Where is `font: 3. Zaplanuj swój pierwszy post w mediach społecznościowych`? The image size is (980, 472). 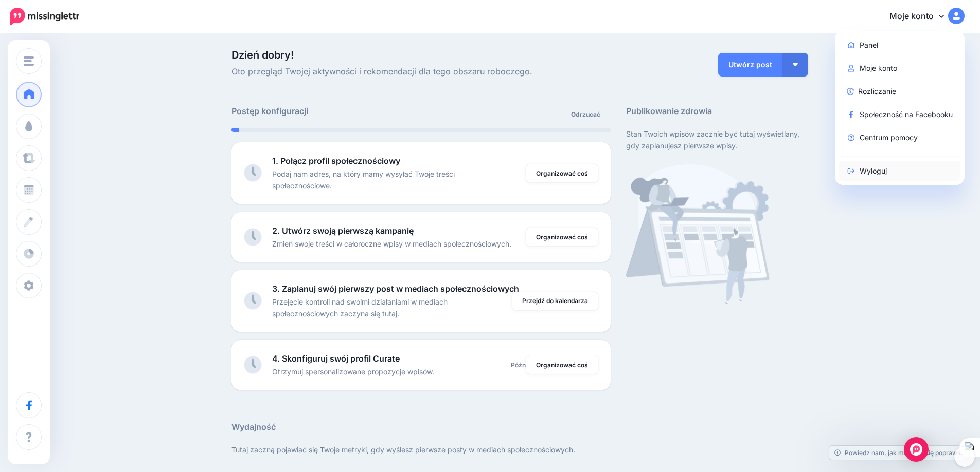
font: 3. Zaplanuj swój pierwszy post w mediach społecznościowych is located at coordinates (396, 289).